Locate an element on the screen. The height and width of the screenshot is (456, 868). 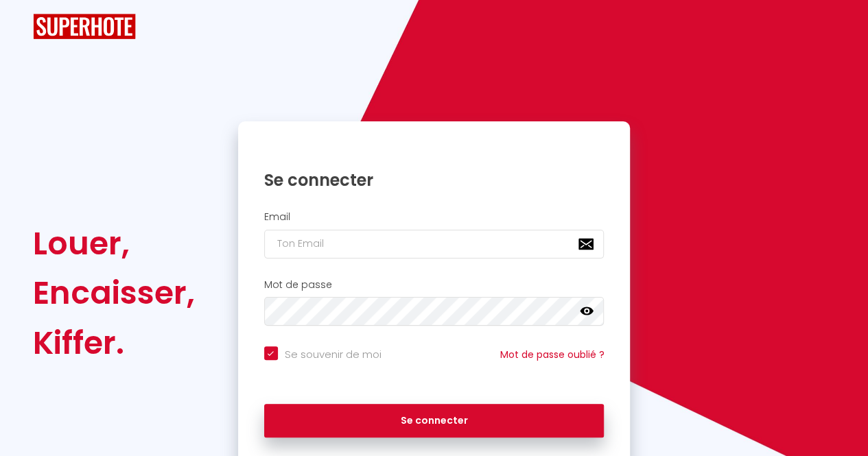
button: Se connecter is located at coordinates (434, 421).